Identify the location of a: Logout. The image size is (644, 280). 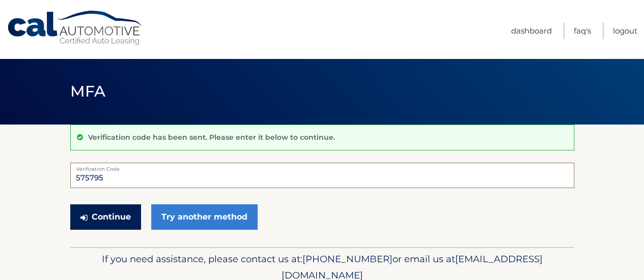
(625, 30).